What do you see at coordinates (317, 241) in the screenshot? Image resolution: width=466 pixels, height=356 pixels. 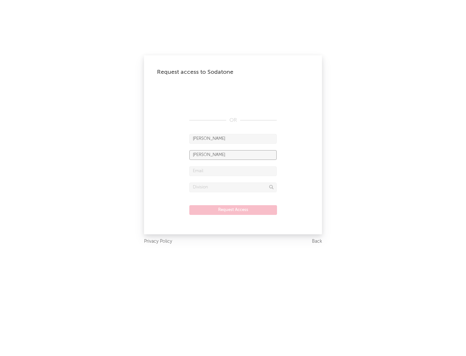 I see `a: Back` at bounding box center [317, 241].